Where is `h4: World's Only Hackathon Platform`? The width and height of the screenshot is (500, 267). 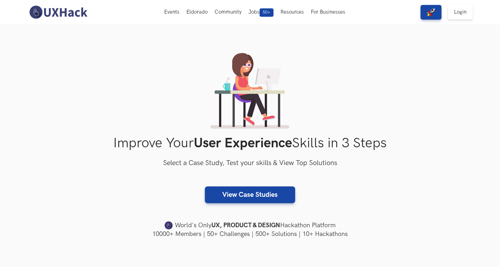
h4: World's Only Hackathon Platform is located at coordinates (250, 225).